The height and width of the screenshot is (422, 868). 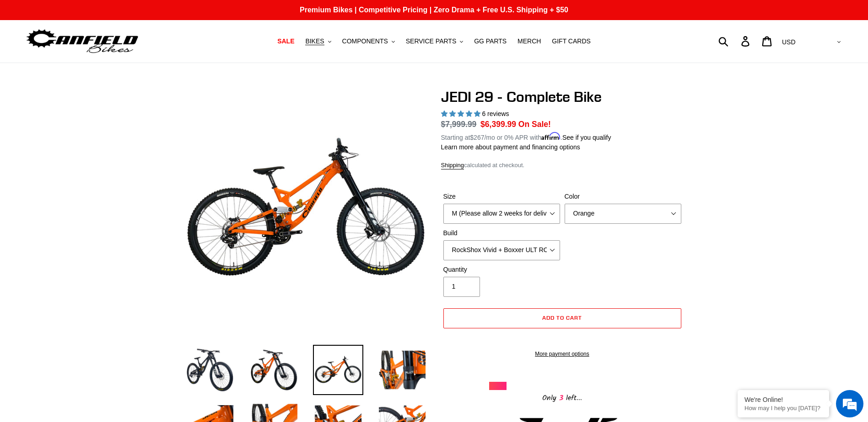 I want to click on span: 6 reviews, so click(x=495, y=114).